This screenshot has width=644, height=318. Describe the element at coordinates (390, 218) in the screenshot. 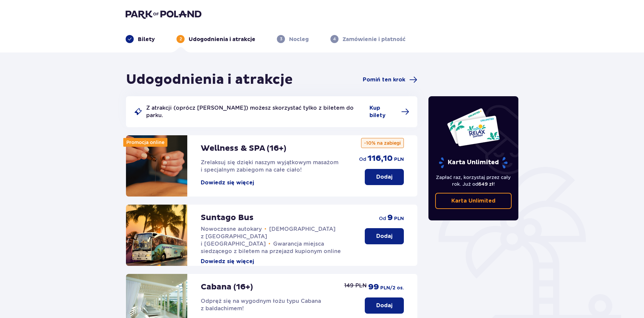

I see `span: 9` at that location.